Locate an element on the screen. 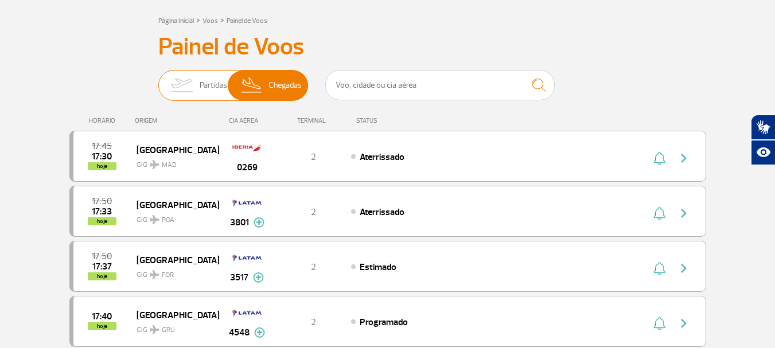 The width and height of the screenshot is (775, 348). span: 2025-09-25 17:33:01 is located at coordinates (102, 212).